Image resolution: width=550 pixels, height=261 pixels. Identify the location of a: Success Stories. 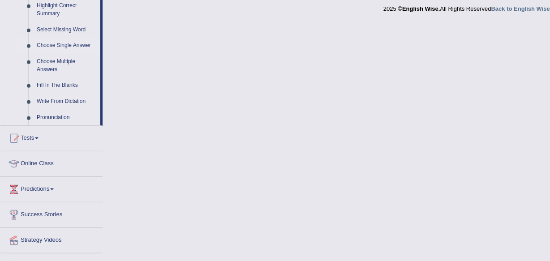
(52, 214).